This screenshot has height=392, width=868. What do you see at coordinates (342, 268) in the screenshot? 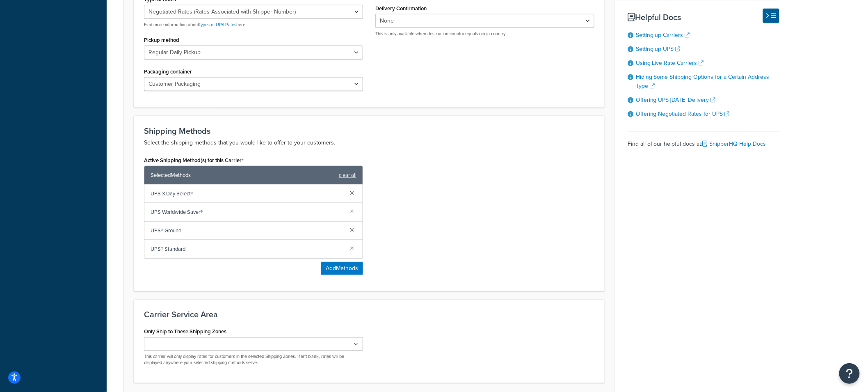
I see `button: AddMethods` at bounding box center [342, 268].